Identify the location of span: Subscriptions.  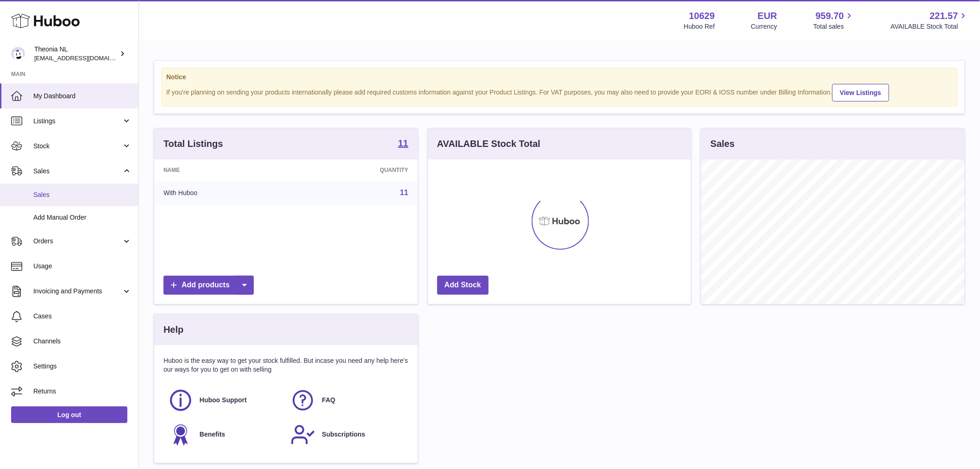
(343, 434).